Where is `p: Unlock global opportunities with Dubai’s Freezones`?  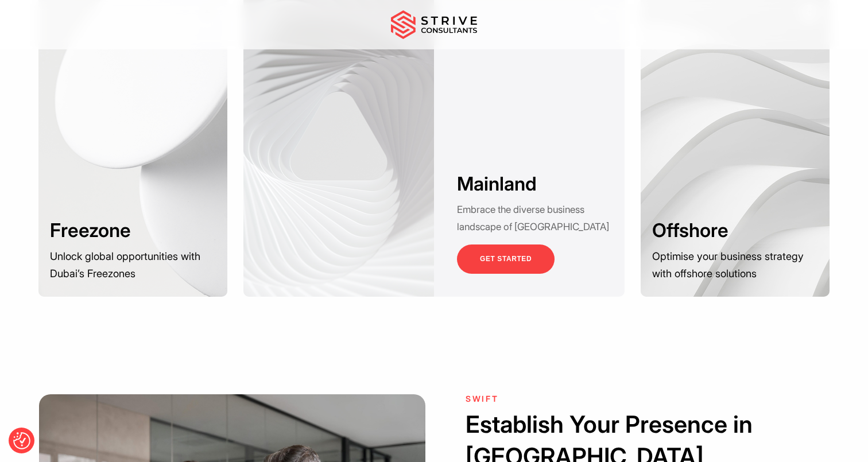 p: Unlock global opportunities with Dubai’s Freezones is located at coordinates (130, 264).